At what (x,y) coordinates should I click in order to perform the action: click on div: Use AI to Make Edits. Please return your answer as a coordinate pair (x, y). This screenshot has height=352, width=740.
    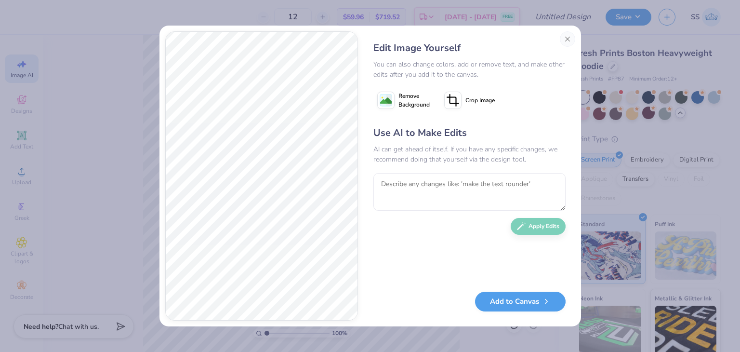
    Looking at the image, I should click on (469, 133).